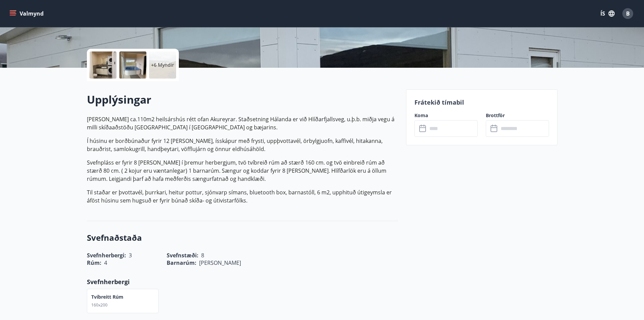 This screenshot has width=644, height=320. I want to click on button: ÍS, so click(608, 14).